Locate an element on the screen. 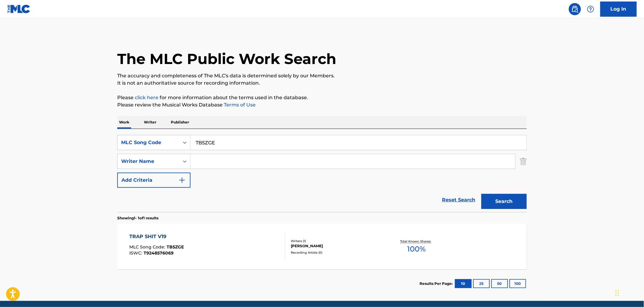 The image size is (644, 307). p: Please for more information about the terms used in the database. is located at coordinates (322, 98).